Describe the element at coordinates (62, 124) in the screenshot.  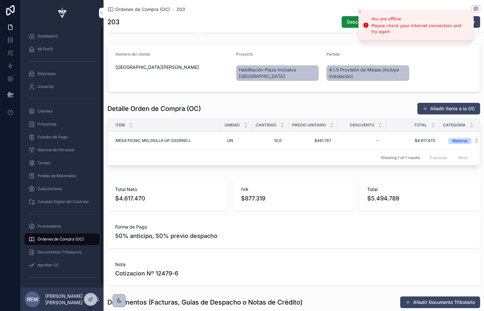
I see `a: Proyectos` at that location.